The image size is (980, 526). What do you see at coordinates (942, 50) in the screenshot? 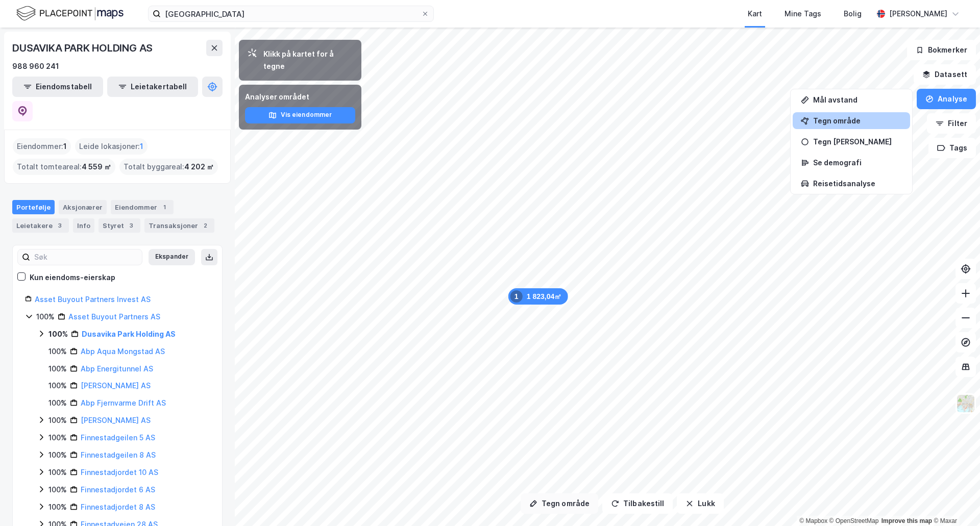
I see `button: Bokmerker` at bounding box center [942, 50].